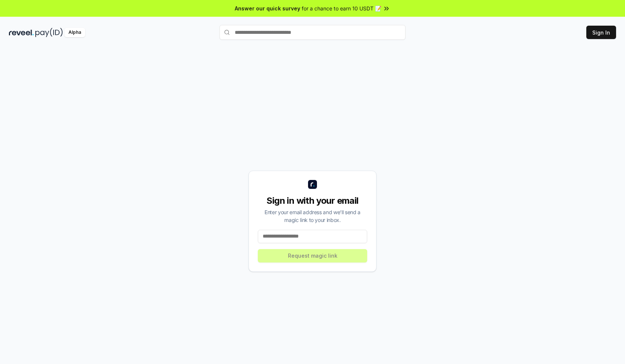 This screenshot has width=625, height=364. I want to click on img: logo_small, so click(312, 184).